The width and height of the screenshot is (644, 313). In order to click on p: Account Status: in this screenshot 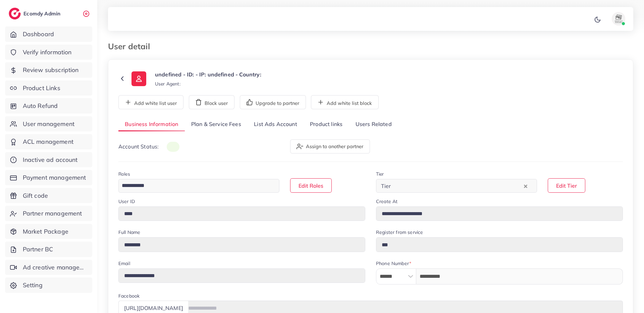, I will do `click(149, 146)`.